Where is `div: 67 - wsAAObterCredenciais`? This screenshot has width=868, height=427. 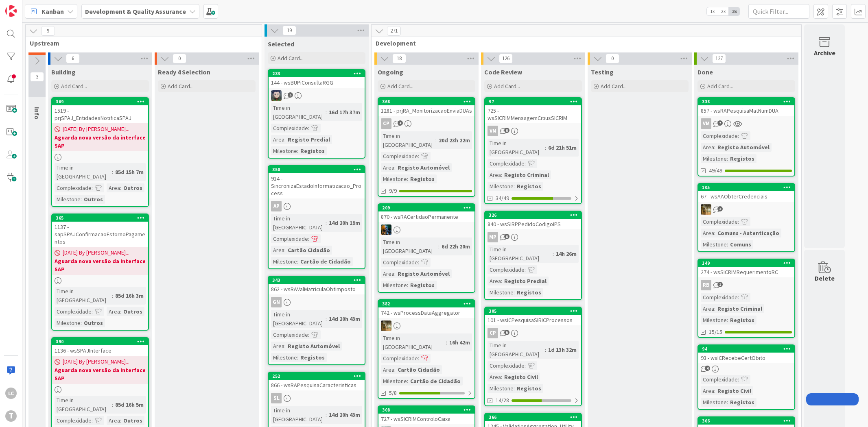 div: 67 - wsAAObterCredenciais is located at coordinates (746, 196).